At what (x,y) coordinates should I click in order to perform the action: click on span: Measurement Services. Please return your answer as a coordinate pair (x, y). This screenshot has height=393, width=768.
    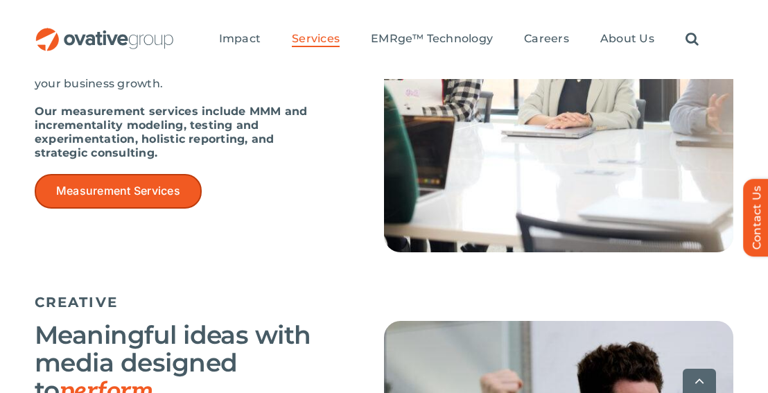
    Looking at the image, I should click on (118, 191).